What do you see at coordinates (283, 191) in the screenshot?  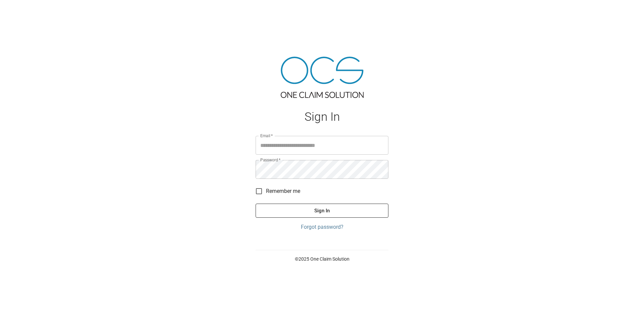 I see `span: Remember me` at bounding box center [283, 191].